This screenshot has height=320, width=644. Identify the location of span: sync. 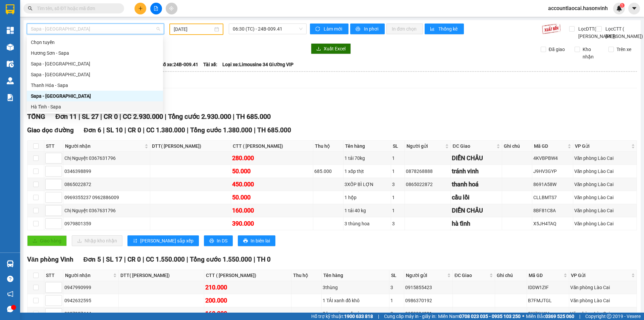
(318, 29).